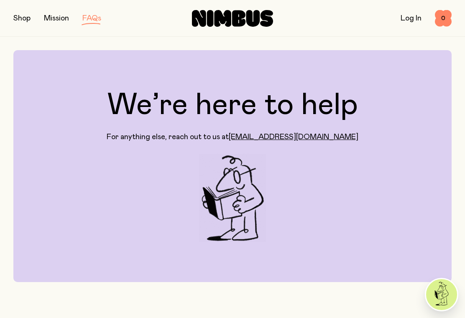 The image size is (465, 318). What do you see at coordinates (442, 295) in the screenshot?
I see `img: agent` at bounding box center [442, 295].